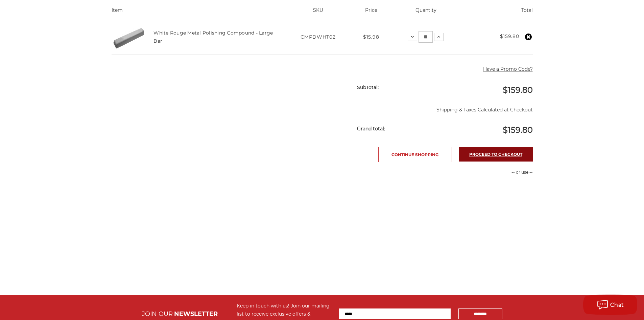  Describe the element at coordinates (508, 69) in the screenshot. I see `button: Have a Promo Code?` at that location.